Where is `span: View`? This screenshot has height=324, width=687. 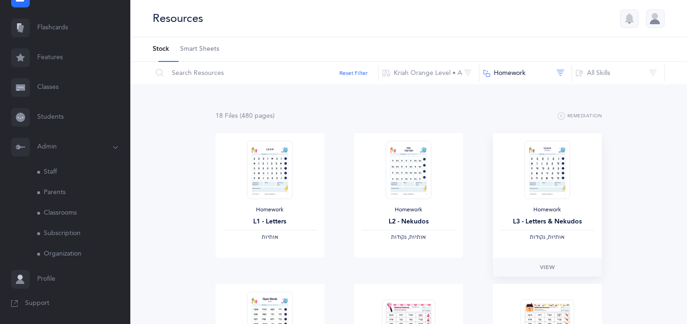
span: View is located at coordinates (548, 267).